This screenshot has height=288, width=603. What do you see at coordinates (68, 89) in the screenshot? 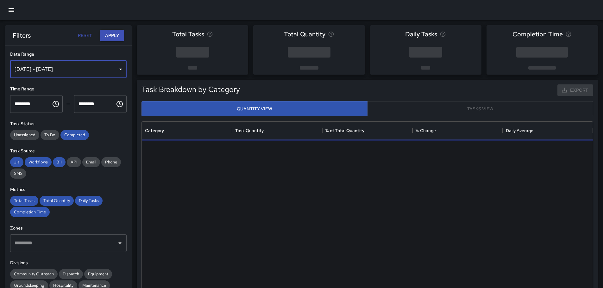
I see `h6: Time Range` at bounding box center [68, 89].